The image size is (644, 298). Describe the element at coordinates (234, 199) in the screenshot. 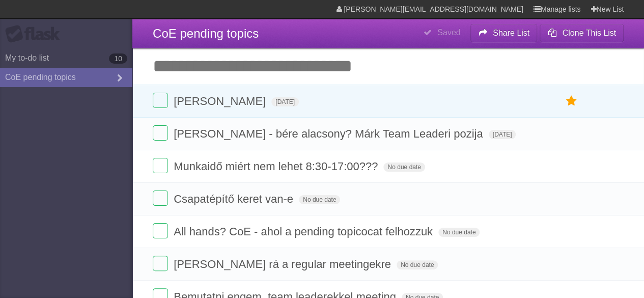

I see `span: Csapatépítő keret van-e` at that location.